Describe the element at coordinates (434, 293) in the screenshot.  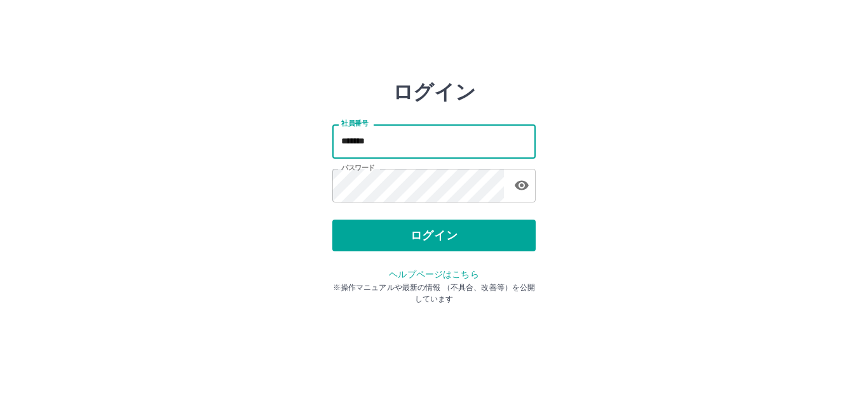
I see `p: ※操作マニュアルや最新の情報 （不具合、改善等）を公開しています` at that location.